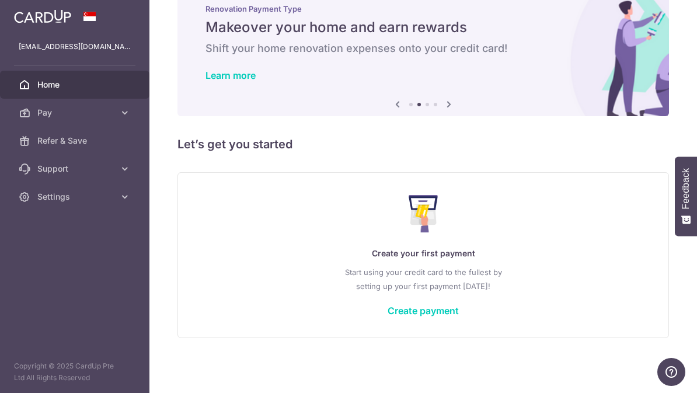 The width and height of the screenshot is (697, 393). What do you see at coordinates (76, 197) in the screenshot?
I see `span: Settings` at bounding box center [76, 197].